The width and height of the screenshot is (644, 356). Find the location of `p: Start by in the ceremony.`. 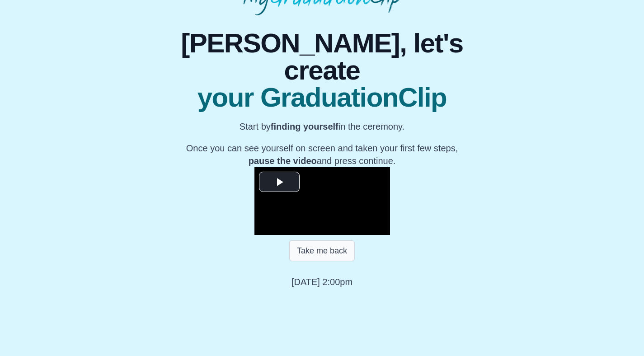

p: Start by in the ceremony. is located at coordinates (322, 127).